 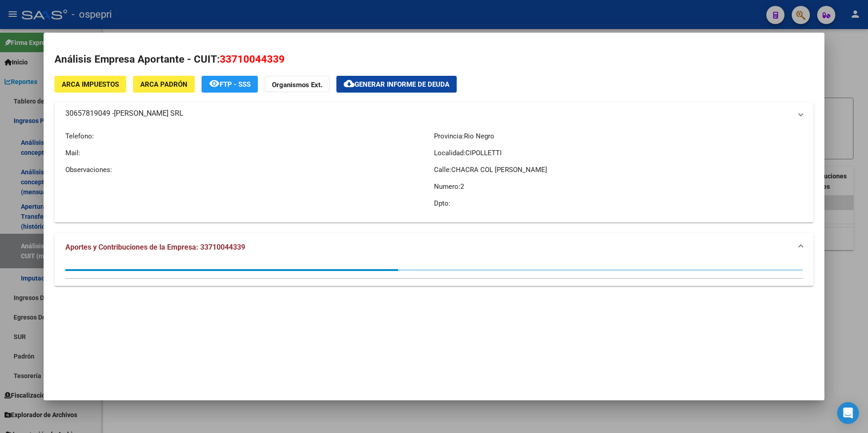 I want to click on p: Provincia:, so click(x=618, y=136).